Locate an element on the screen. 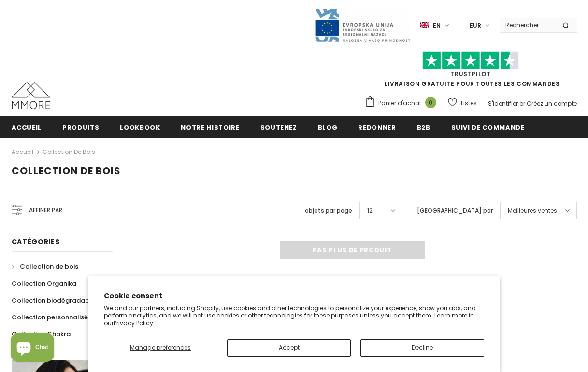  span: Accueil is located at coordinates (26, 128).